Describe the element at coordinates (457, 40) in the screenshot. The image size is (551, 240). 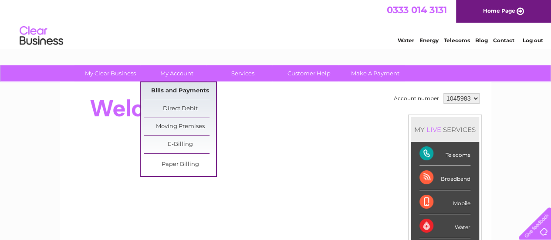
I see `a: Telecoms` at that location.